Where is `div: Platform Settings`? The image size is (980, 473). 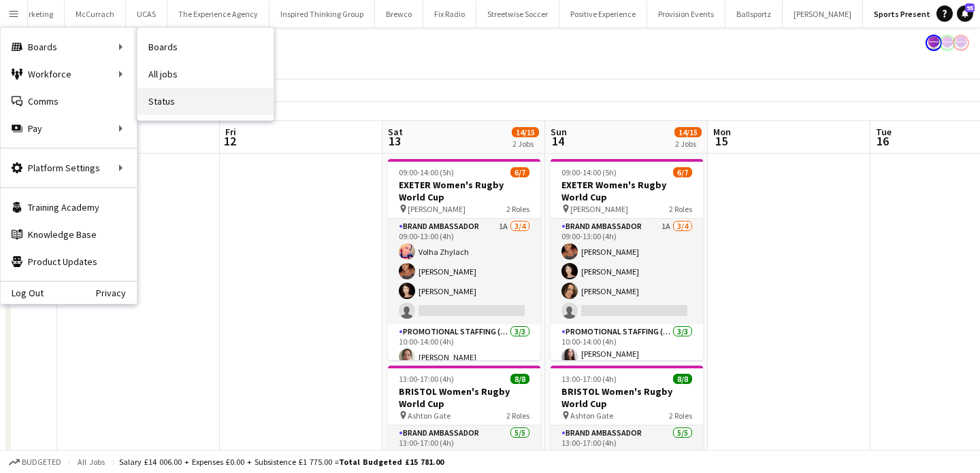 div: Platform Settings is located at coordinates (68, 168).